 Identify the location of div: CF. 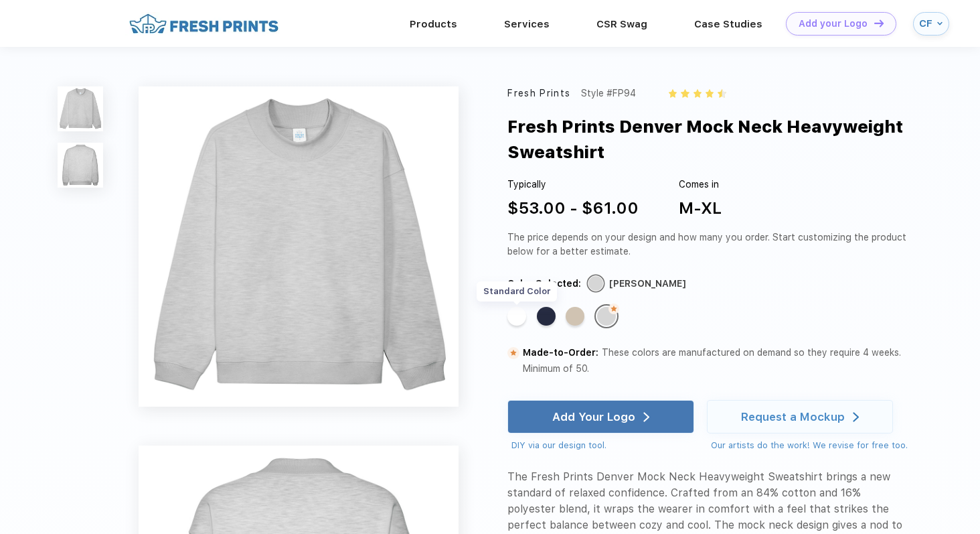
(926, 24).